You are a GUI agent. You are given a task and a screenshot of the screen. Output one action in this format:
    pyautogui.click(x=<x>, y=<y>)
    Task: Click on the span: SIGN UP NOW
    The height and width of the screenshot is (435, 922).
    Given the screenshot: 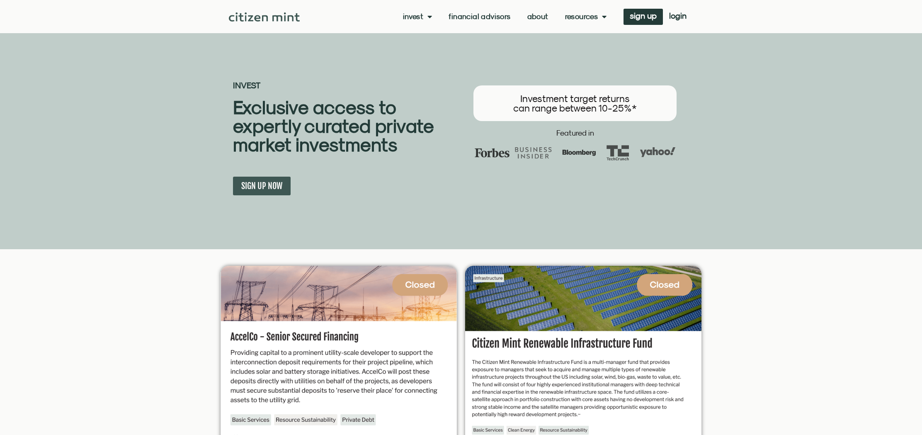 What is the action you would take?
    pyautogui.click(x=261, y=186)
    